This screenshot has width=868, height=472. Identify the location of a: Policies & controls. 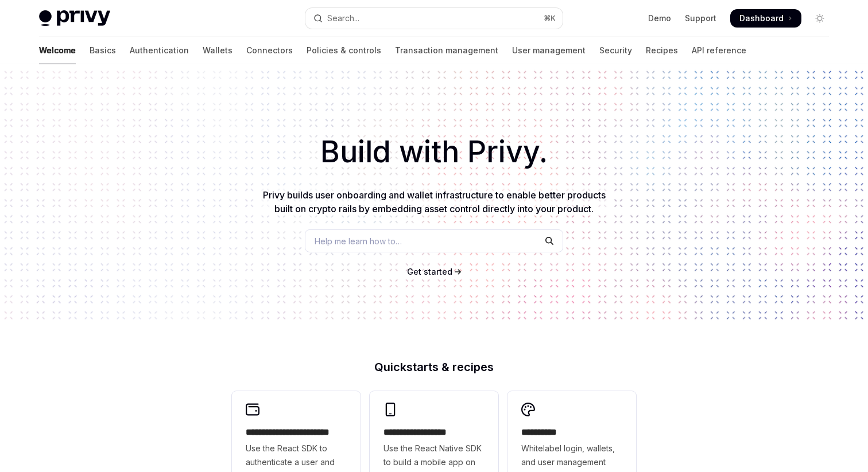
(344, 51).